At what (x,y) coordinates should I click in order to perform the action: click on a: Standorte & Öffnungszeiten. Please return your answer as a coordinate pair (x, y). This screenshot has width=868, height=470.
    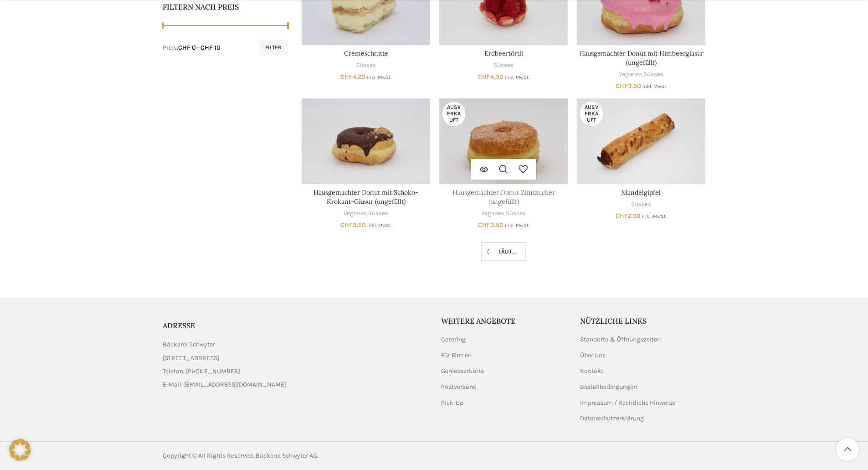
    Looking at the image, I should click on (620, 340).